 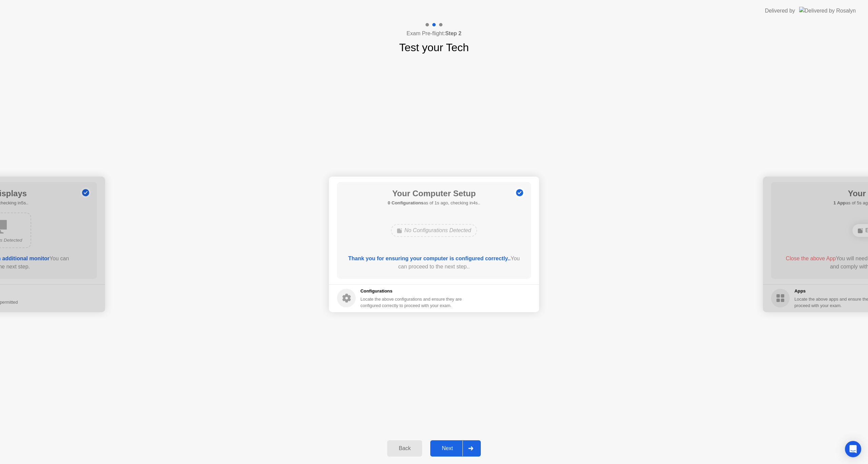 What do you see at coordinates (455, 448) in the screenshot?
I see `button: Next` at bounding box center [455, 448].